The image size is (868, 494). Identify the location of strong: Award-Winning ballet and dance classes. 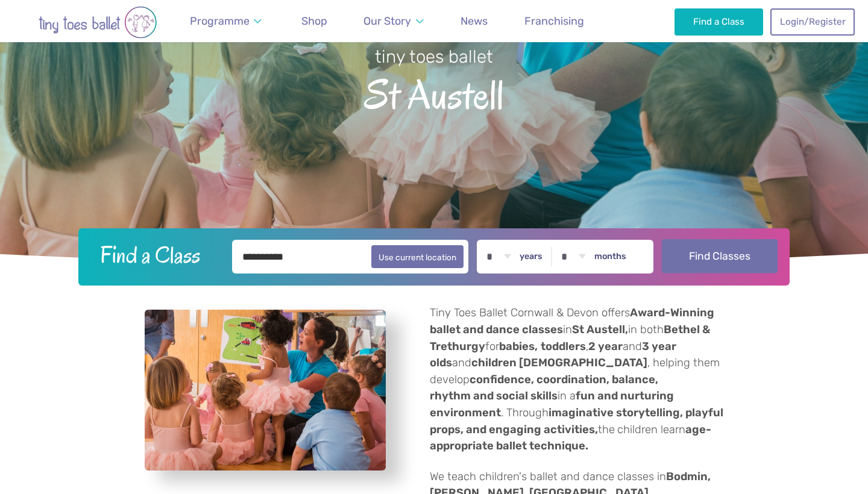
(571, 321).